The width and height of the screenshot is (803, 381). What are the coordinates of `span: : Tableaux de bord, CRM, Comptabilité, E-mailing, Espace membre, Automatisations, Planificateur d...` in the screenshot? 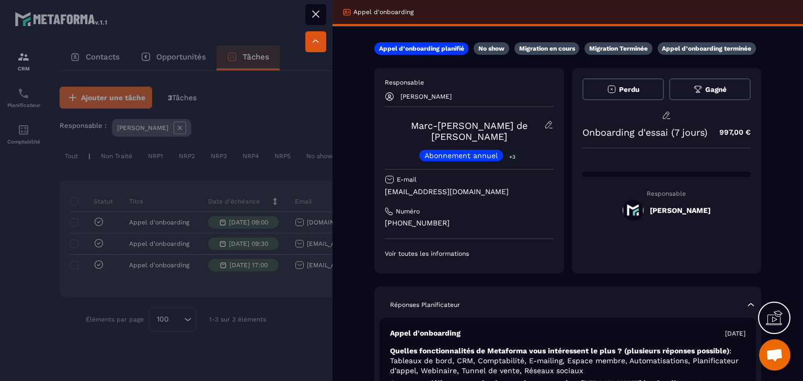 It's located at (564, 361).